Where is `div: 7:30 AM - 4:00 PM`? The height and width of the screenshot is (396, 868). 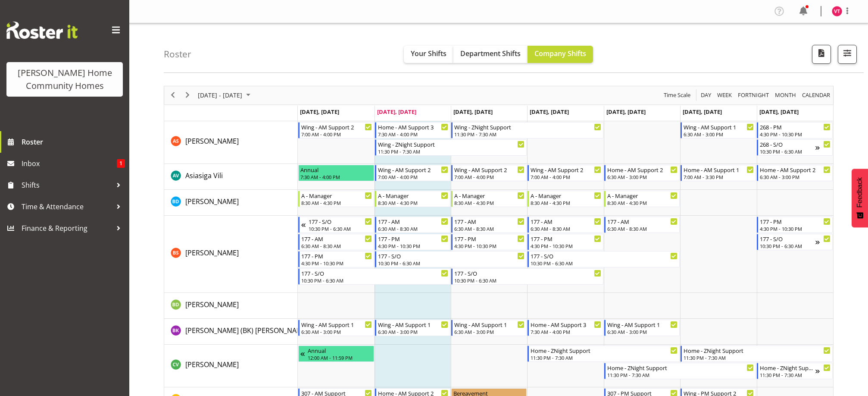 div: 7:30 AM - 4:00 PM is located at coordinates (566, 331).